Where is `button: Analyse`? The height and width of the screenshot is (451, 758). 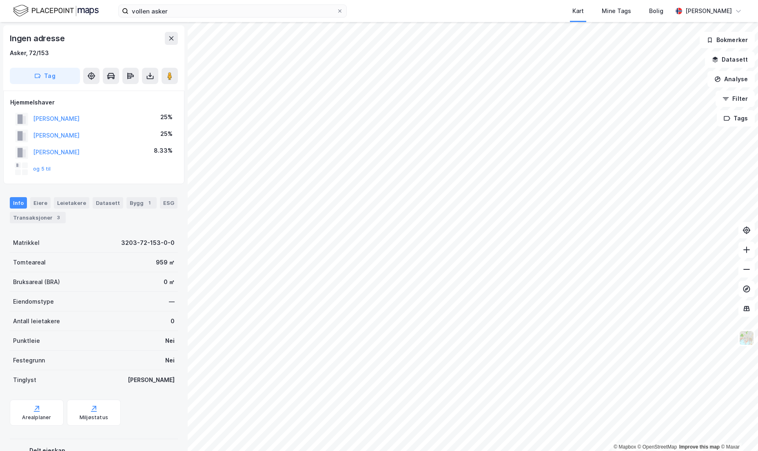 button: Analyse is located at coordinates (731, 79).